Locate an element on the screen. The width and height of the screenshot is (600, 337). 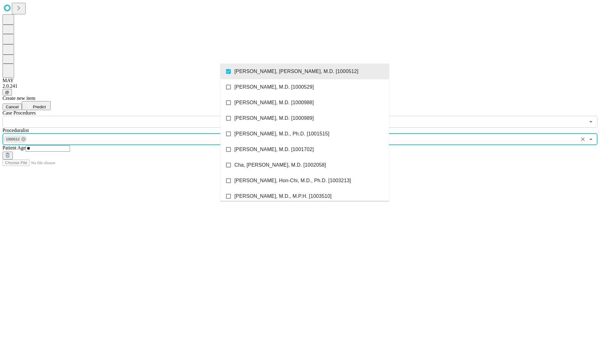
span: Patient Age is located at coordinates (14, 148).